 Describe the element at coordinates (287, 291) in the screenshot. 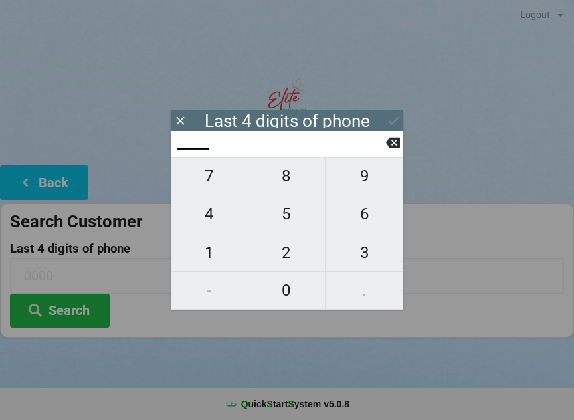

I see `button: 0` at that location.